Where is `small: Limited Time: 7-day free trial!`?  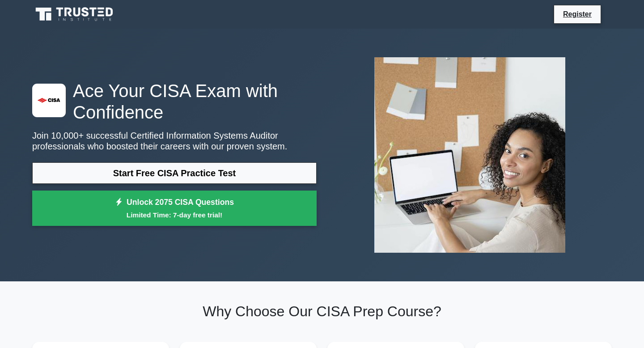
small: Limited Time: 7-day free trial! is located at coordinates (174, 215).